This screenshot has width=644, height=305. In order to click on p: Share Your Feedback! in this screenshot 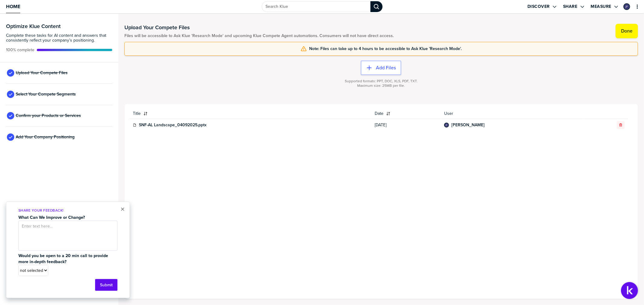, I will do `click(68, 211)`.